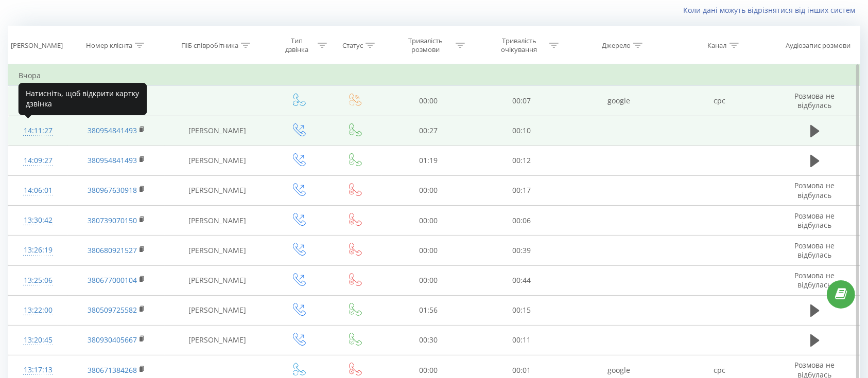 This screenshot has height=378, width=868. What do you see at coordinates (818, 45) in the screenshot?
I see `div: Аудіозапис розмови` at bounding box center [818, 45].